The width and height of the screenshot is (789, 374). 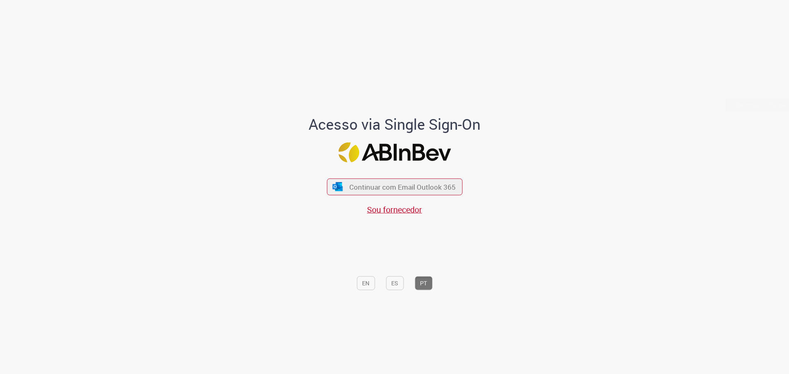 What do you see at coordinates (394, 152) in the screenshot?
I see `img: Logo ABInBev` at bounding box center [394, 152].